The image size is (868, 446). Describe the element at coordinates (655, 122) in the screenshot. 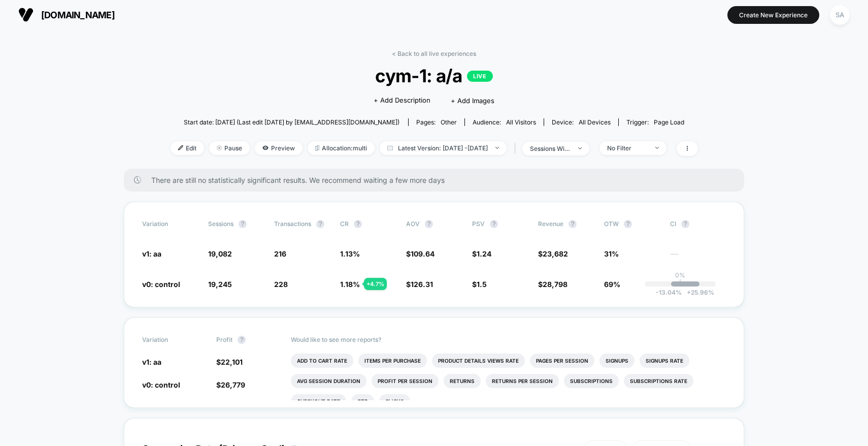

I see `div: Trigger:` at that location.